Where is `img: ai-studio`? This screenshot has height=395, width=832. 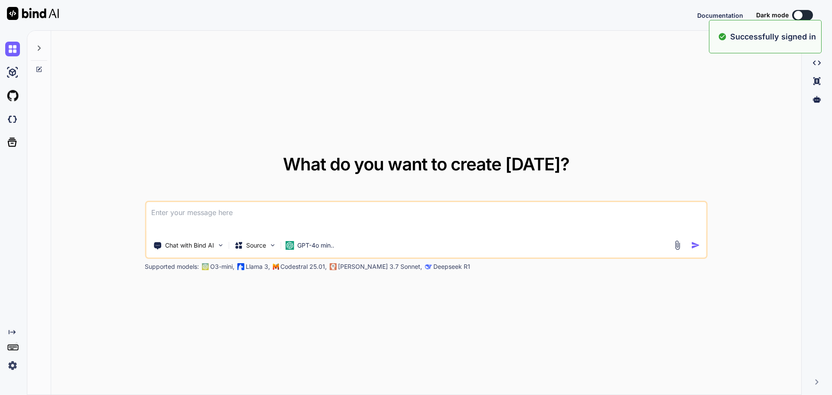 img: ai-studio is located at coordinates (13, 72).